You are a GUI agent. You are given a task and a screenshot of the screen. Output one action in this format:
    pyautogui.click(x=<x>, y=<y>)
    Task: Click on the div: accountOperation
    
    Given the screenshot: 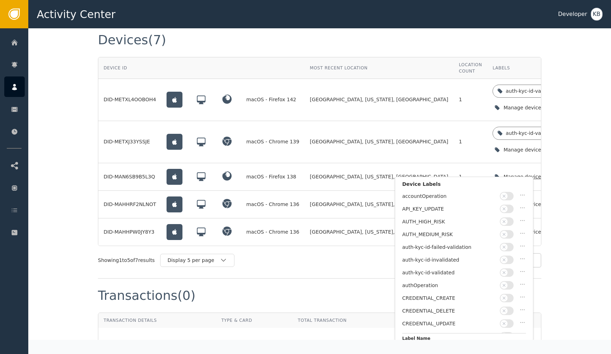 What is the action you would take?
    pyautogui.click(x=450, y=196)
    